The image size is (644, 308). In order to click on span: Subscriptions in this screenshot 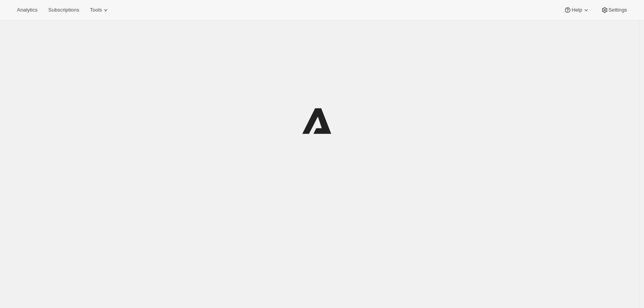, I will do `click(64, 10)`.